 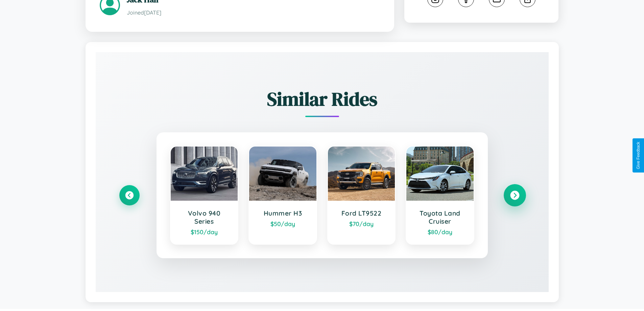 I want to click on div: $ 150 /day, so click(x=204, y=232).